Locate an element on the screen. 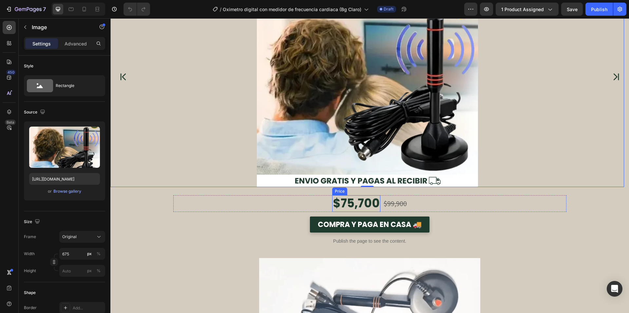 The width and height of the screenshot is (629, 313). div: Undo/Redo is located at coordinates (137, 9).